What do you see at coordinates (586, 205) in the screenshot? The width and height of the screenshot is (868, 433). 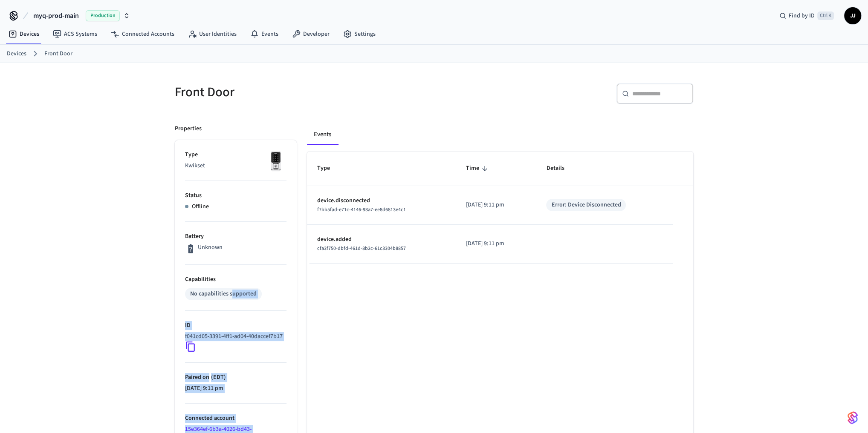 I see `div: Error: Device Disconnected` at bounding box center [586, 205].